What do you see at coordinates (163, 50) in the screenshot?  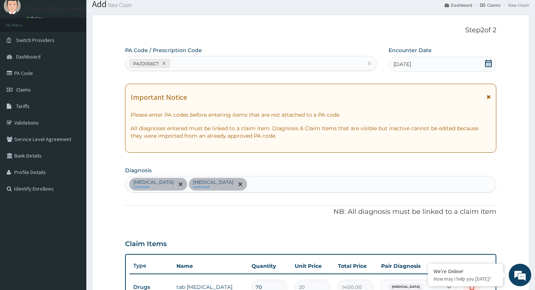 I see `label: PA Code / Prescription Code` at bounding box center [163, 50].